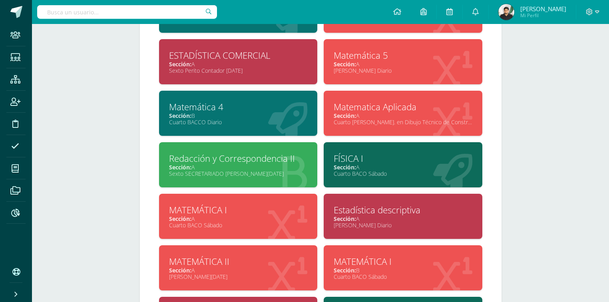 This screenshot has height=302, width=609. What do you see at coordinates (238, 262) in the screenshot?
I see `div: MATEMÁTICA II` at bounding box center [238, 262].